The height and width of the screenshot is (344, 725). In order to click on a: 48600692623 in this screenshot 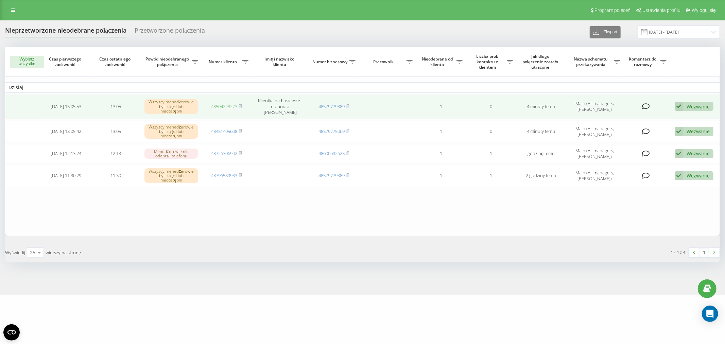, I will do `click(332, 153)`.